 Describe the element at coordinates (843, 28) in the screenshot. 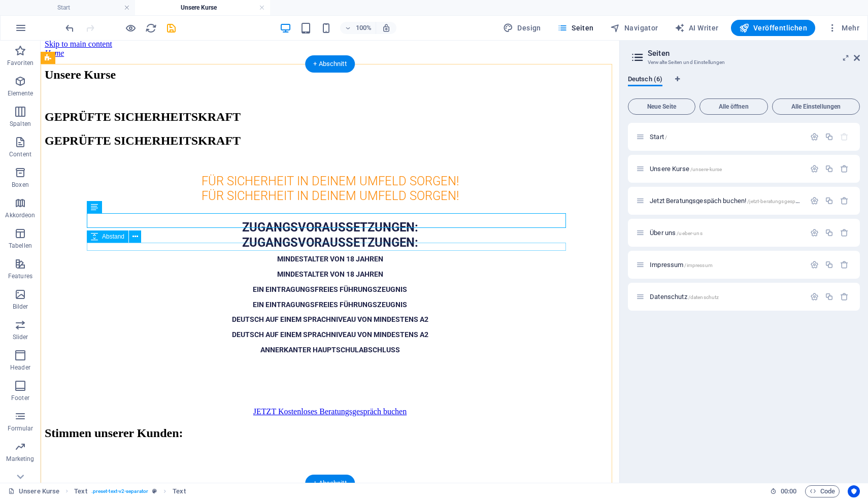

I see `button: Mehr` at that location.